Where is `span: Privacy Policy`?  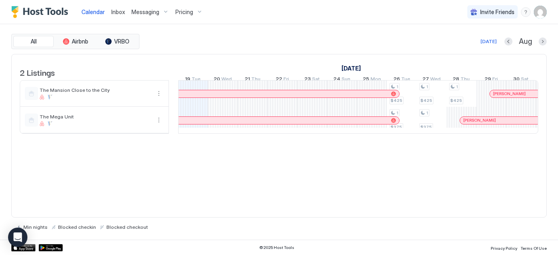 span: Privacy Policy is located at coordinates (504, 248).